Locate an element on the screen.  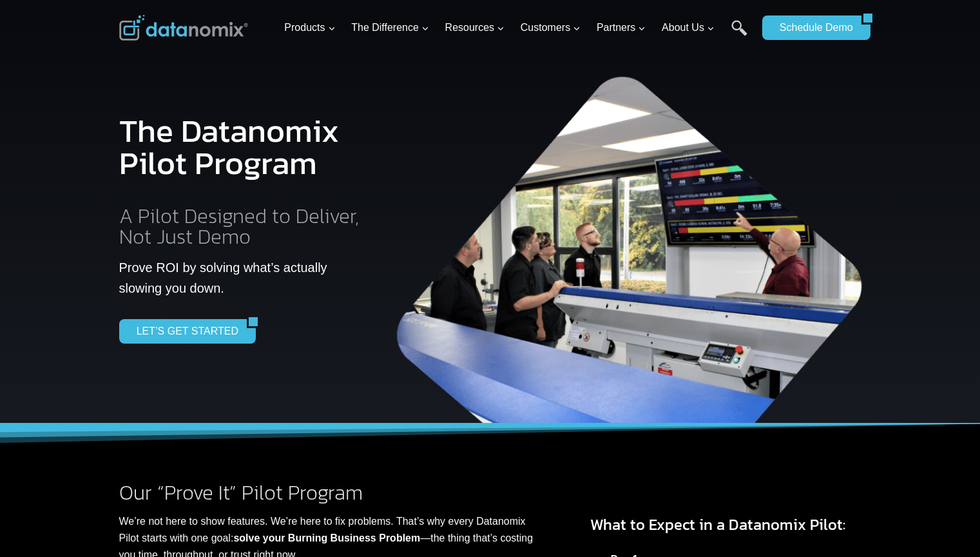
img: The Datanomix Production Monitoring Pilot Program is located at coordinates (631, 243).